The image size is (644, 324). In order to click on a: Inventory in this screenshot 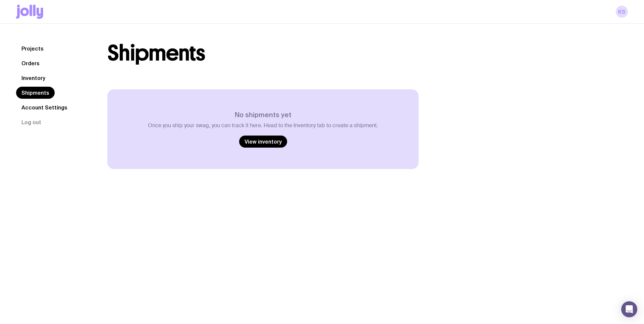, I will do `click(33, 78)`.